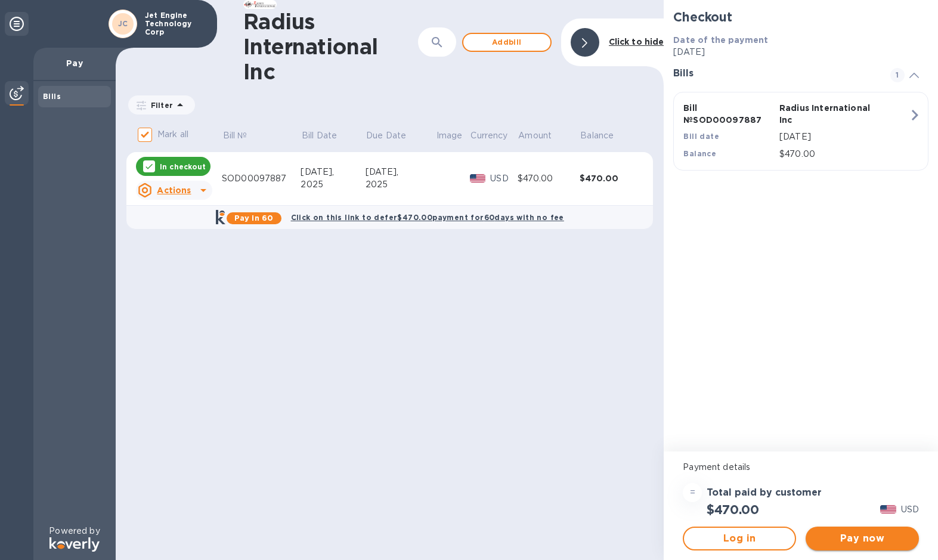  I want to click on span: 1, so click(897, 75).